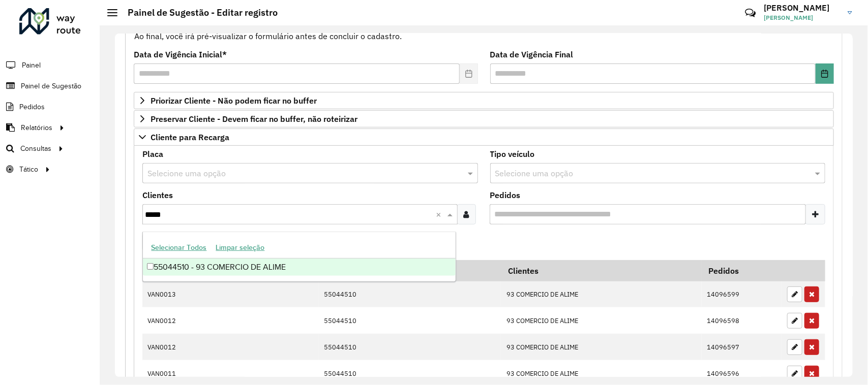  Describe the element at coordinates (254, 119) in the screenshot. I see `span: Preservar Cliente - Devem ficar no buffer, não roteirizar` at that location.